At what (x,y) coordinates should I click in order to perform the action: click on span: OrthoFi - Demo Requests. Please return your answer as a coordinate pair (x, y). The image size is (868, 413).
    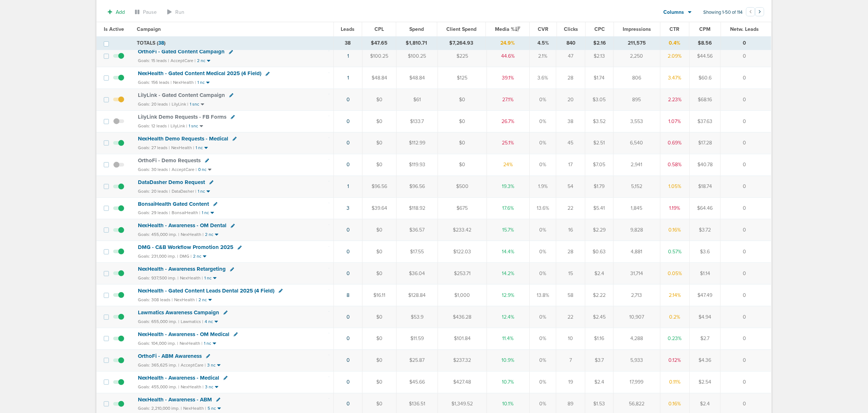
    Looking at the image, I should click on (169, 161).